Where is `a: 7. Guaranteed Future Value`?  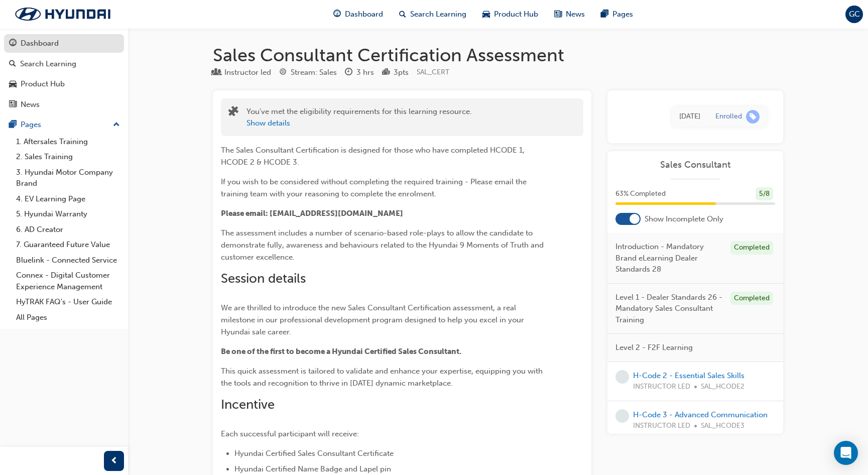
a: 7. Guaranteed Future Value is located at coordinates (68, 245).